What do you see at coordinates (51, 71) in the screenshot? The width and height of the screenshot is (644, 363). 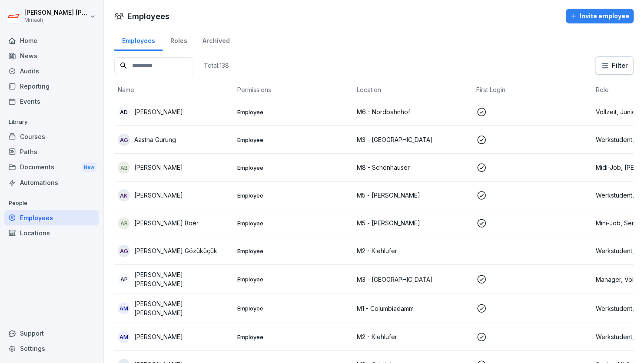 I see `div: Audits` at bounding box center [51, 71].